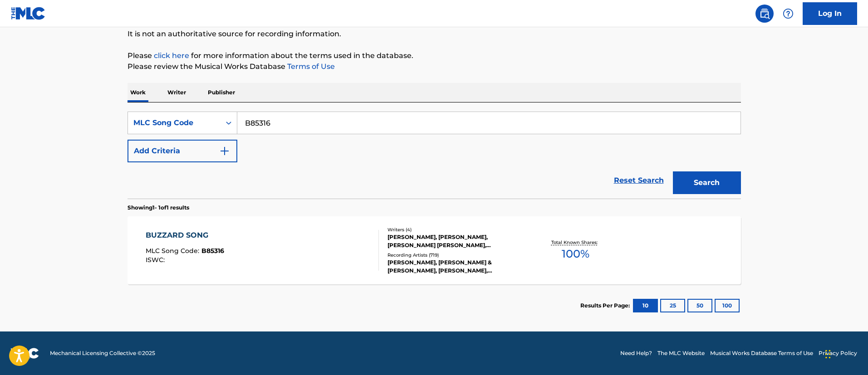 Image resolution: width=868 pixels, height=375 pixels. Describe the element at coordinates (224, 151) in the screenshot. I see `img: 9d2ae6d4665cec9f34b9.svg` at that location.